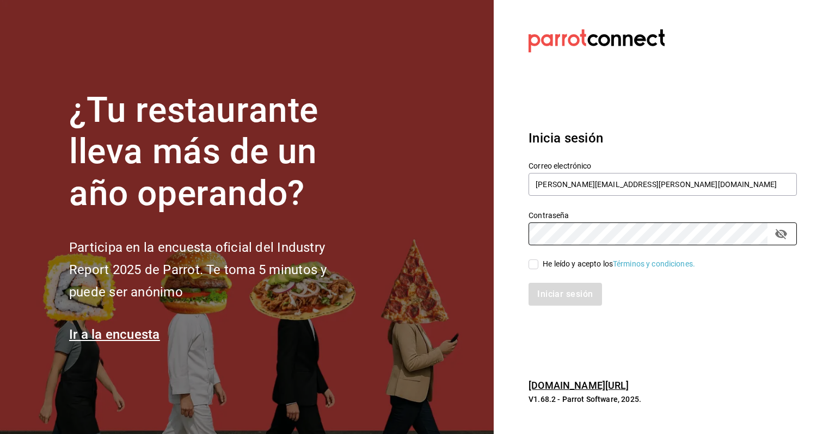  What do you see at coordinates (662, 165) in the screenshot?
I see `label: Correo electrónico` at bounding box center [662, 165].